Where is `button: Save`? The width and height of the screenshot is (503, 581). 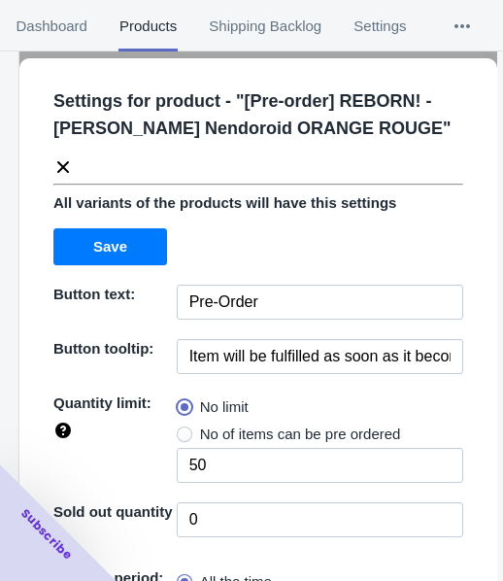
button: Save is located at coordinates (110, 247).